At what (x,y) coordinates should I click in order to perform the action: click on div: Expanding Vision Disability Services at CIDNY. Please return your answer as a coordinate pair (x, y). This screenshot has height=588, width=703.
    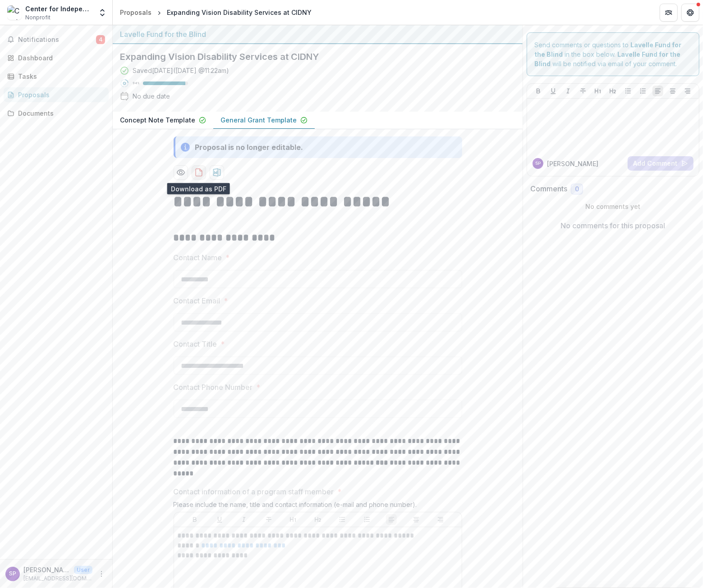
    Looking at the image, I should click on (239, 12).